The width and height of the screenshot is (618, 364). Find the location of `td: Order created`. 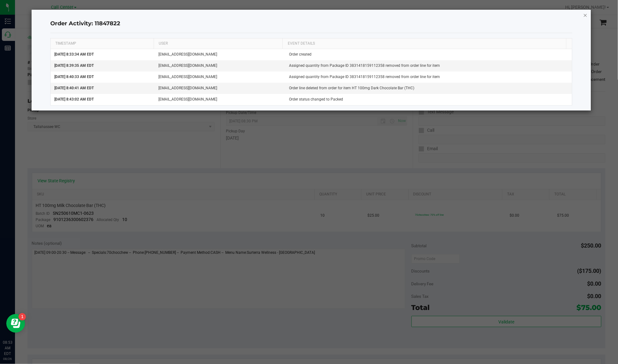

td: Order created is located at coordinates (429, 55).